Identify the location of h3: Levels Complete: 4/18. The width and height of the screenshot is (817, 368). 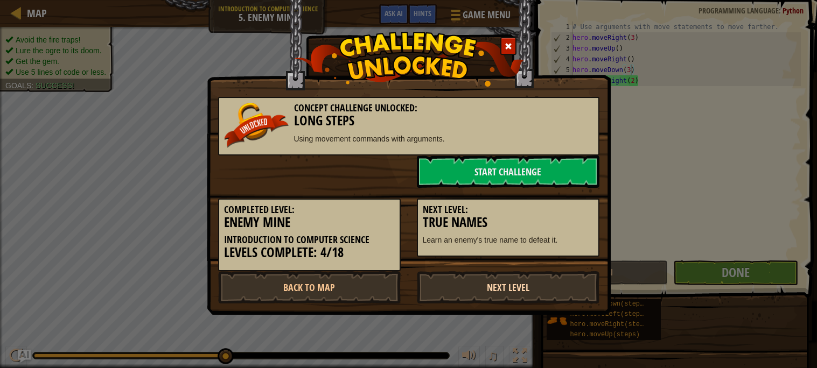
(309, 252).